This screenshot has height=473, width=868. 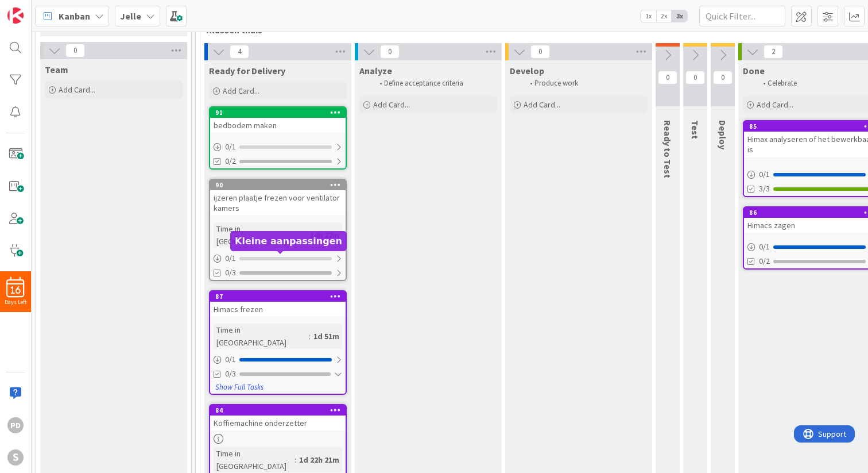 What do you see at coordinates (278, 304) in the screenshot?
I see `div: 87Himacs frezen` at bounding box center [278, 304].